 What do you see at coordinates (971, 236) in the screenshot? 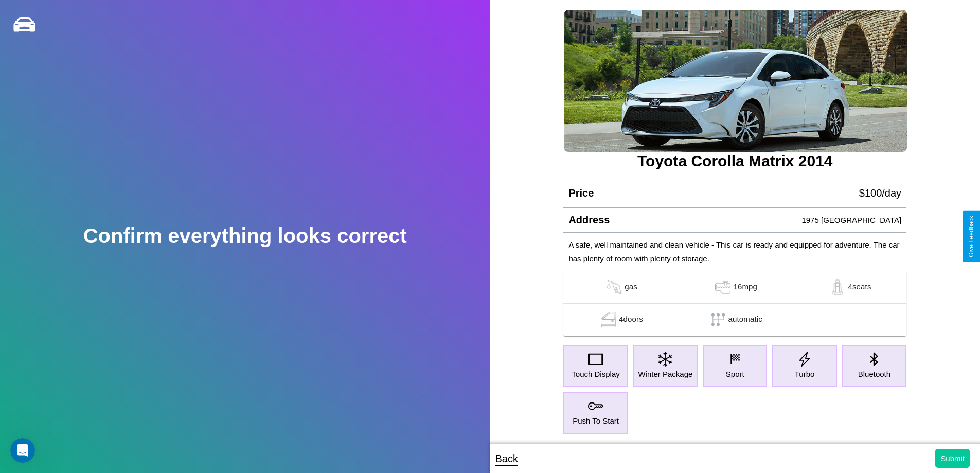
I see `div: Give Feedback` at bounding box center [971, 236].